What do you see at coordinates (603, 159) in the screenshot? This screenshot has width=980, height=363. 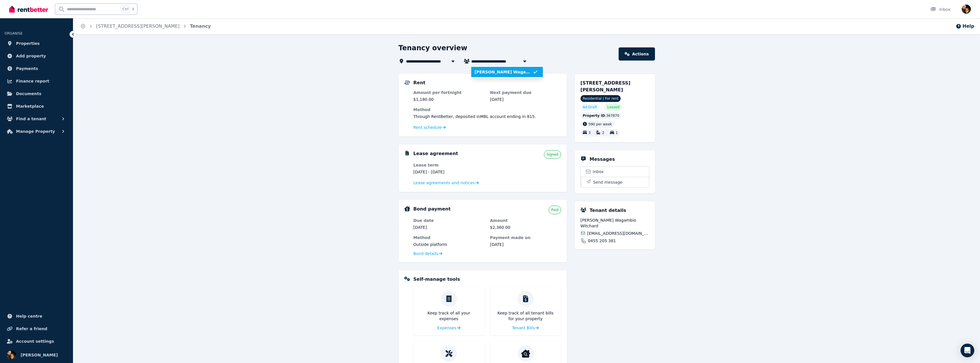 I see `h5: Messages` at bounding box center [603, 159].